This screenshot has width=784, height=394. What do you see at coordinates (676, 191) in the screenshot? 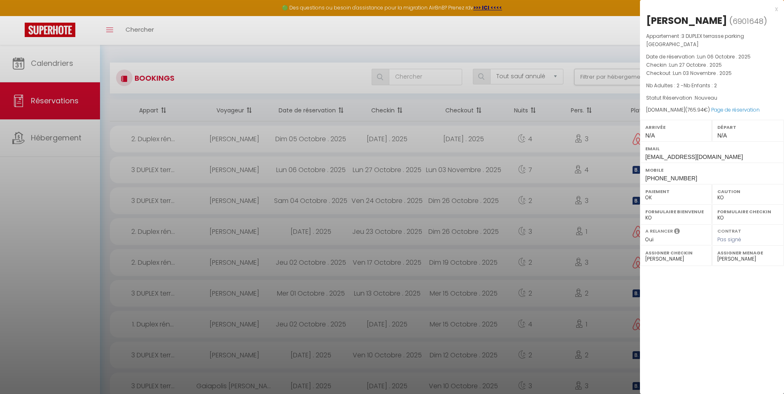
I see `label: Paiement` at bounding box center [676, 191].